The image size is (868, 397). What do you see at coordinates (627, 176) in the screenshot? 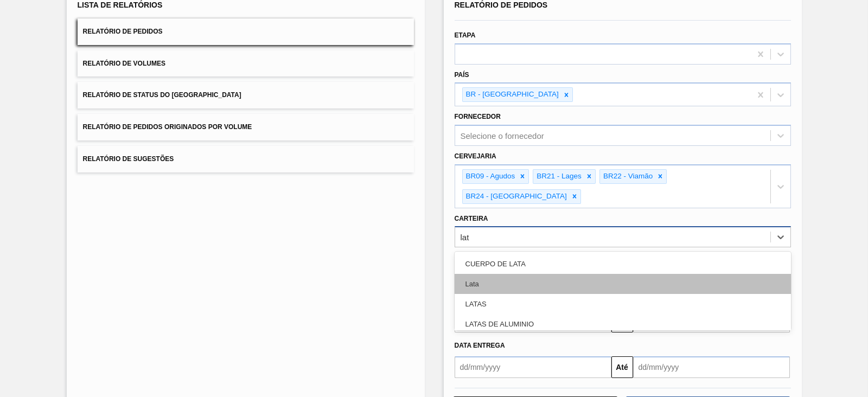
I see `div: BR22 - Viamão` at bounding box center [627, 176].